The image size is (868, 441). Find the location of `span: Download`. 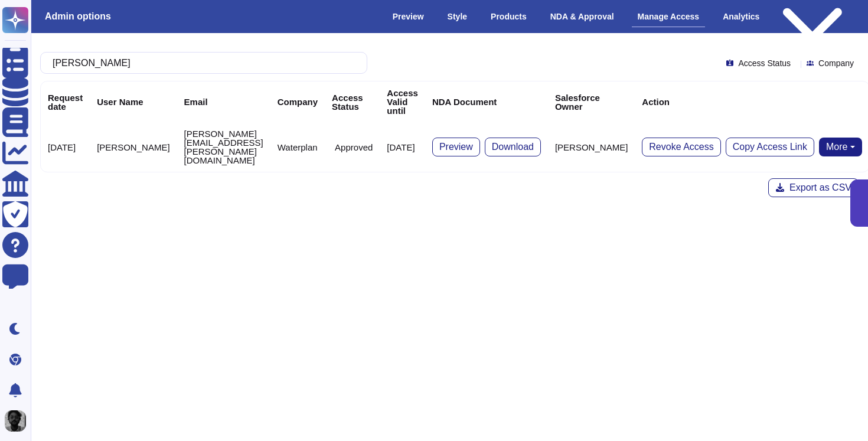

span: Download is located at coordinates (513, 147).